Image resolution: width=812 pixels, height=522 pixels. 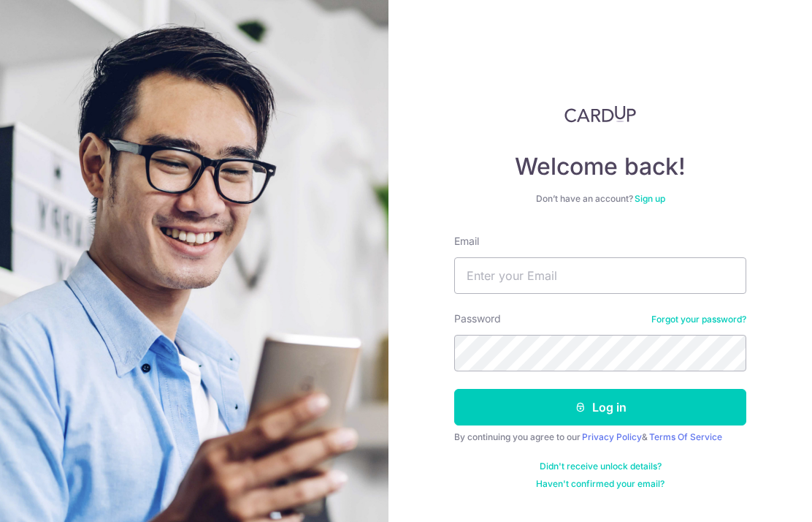 What do you see at coordinates (601, 466) in the screenshot?
I see `a: Didn't receive unlock details?` at bounding box center [601, 466].